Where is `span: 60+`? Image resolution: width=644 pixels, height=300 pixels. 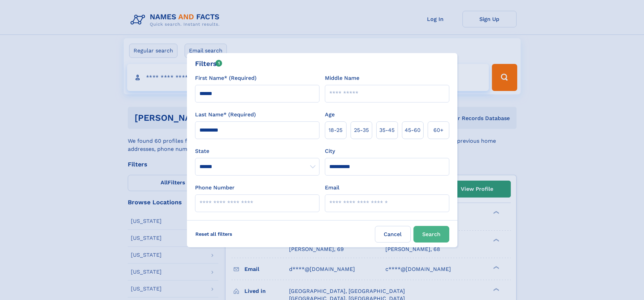 span: 60+ is located at coordinates (438, 131).